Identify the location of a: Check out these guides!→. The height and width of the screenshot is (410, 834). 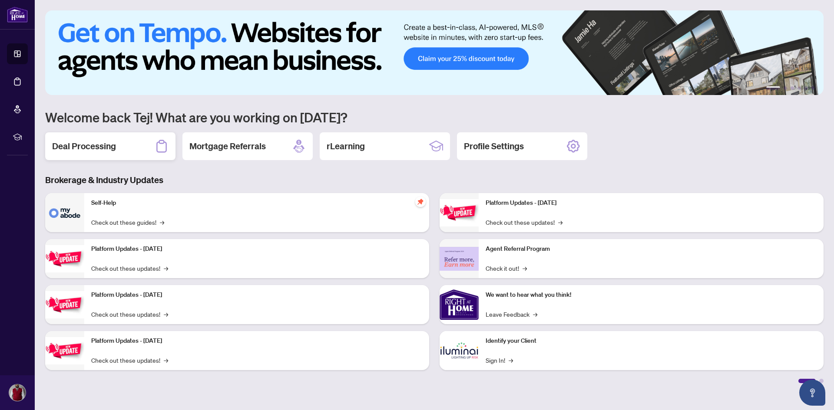
(128, 222).